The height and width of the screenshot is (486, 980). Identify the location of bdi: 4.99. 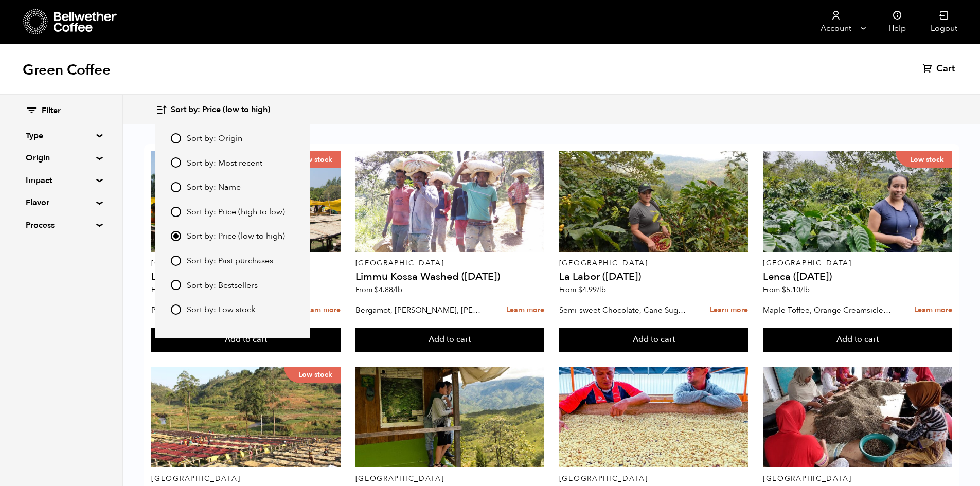
(592, 290).